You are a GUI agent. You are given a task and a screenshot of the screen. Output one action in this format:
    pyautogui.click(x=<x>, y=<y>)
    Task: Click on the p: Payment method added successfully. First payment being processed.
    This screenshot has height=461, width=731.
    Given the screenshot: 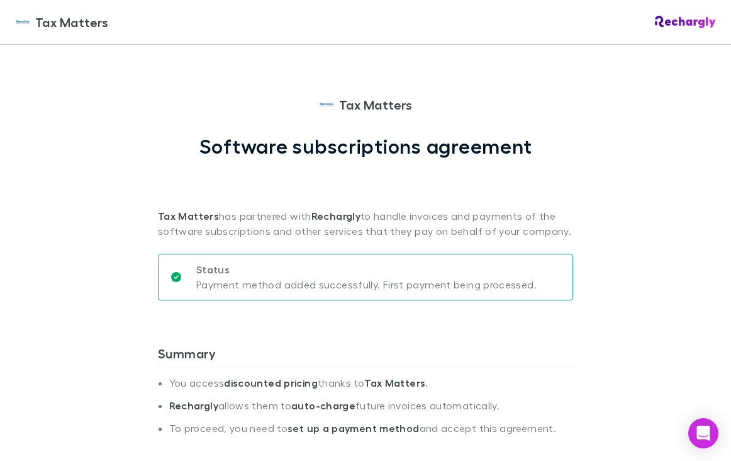 What is the action you would take?
    pyautogui.click(x=366, y=284)
    